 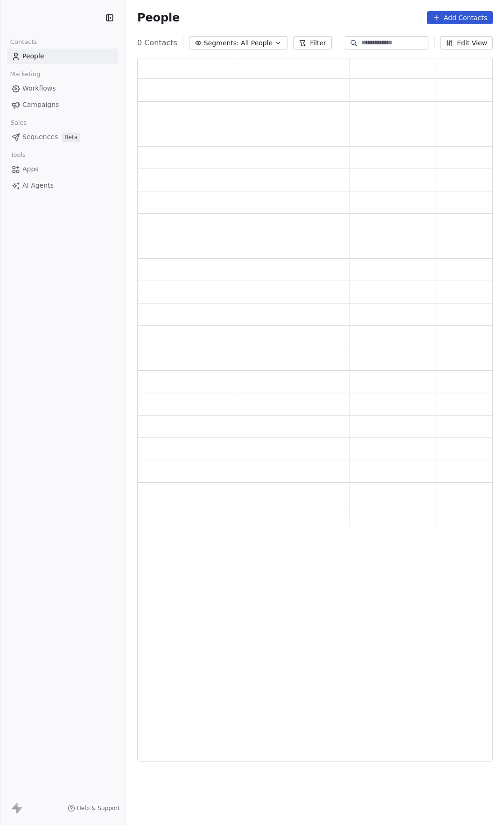 I want to click on span: Marketing, so click(x=25, y=75).